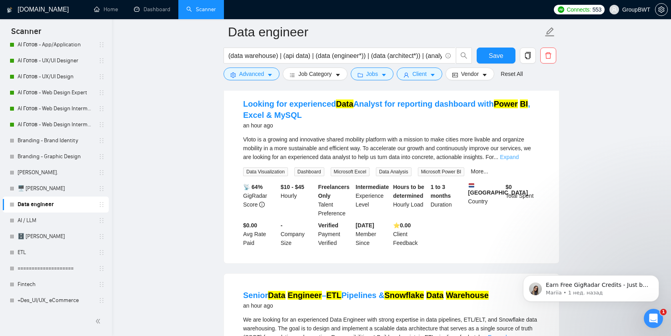 This screenshot has height=336, width=671. What do you see at coordinates (448, 200) in the screenshot?
I see `div: Duration` at bounding box center [448, 200].